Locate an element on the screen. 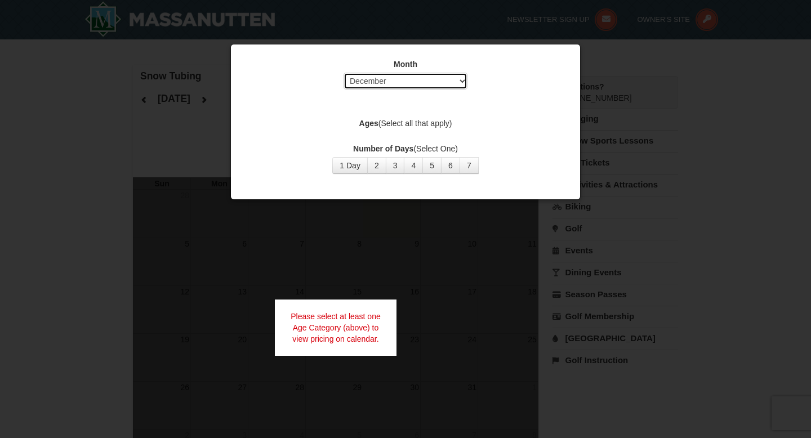  strong: Ages is located at coordinates (369, 123).